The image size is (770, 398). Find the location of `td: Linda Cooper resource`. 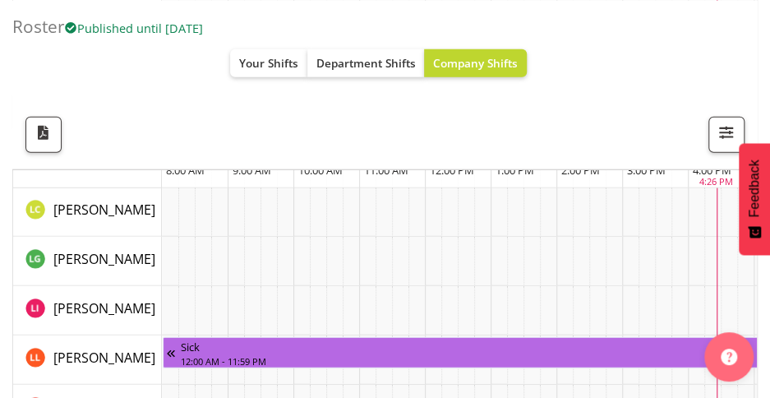

td: Linda Cooper resource is located at coordinates (87, 212).